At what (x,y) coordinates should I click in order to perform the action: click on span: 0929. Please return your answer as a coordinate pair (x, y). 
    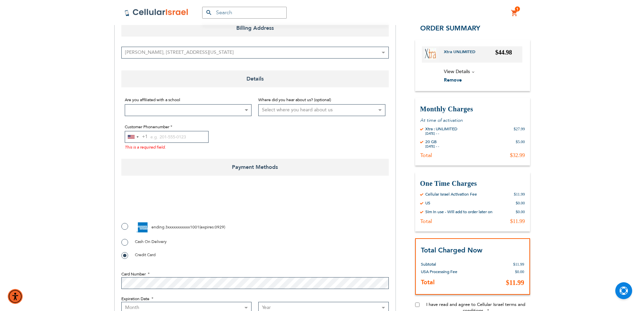
    Looking at the image, I should click on (219, 227).